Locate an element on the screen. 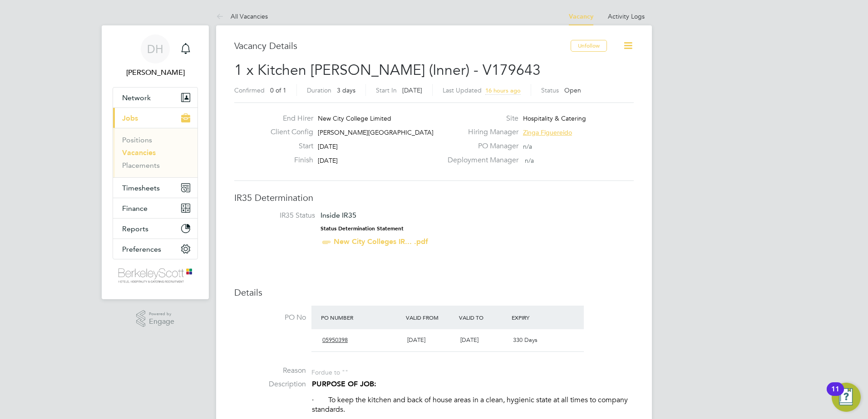  label: Client Config is located at coordinates (288, 132).